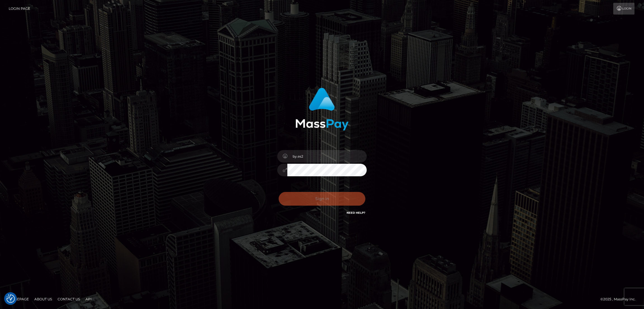 The image size is (644, 309). Describe the element at coordinates (624, 9) in the screenshot. I see `a: Login` at that location.